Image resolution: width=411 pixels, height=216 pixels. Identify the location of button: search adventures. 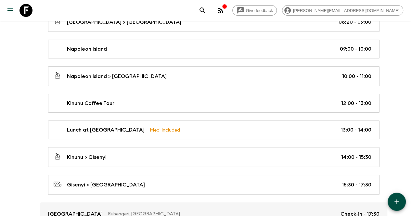
(202, 10).